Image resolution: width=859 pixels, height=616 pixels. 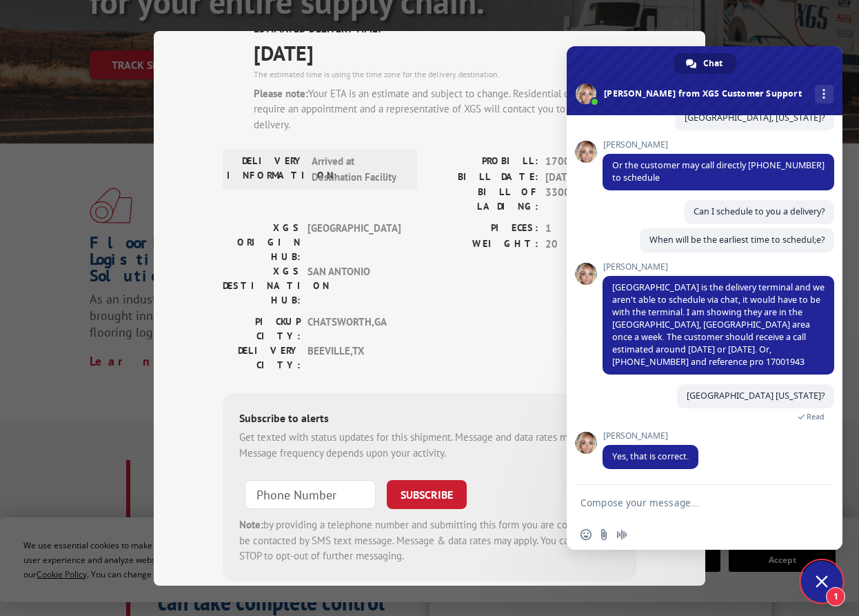 What do you see at coordinates (705, 64) in the screenshot?
I see `div: Chat` at bounding box center [705, 64].